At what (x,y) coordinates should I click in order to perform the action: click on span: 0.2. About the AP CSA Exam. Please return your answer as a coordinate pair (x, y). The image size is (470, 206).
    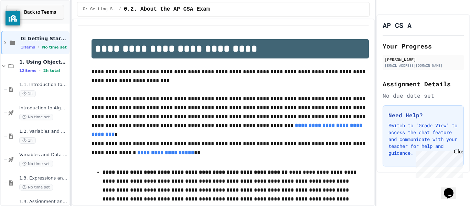
    Looking at the image, I should click on (167, 9).